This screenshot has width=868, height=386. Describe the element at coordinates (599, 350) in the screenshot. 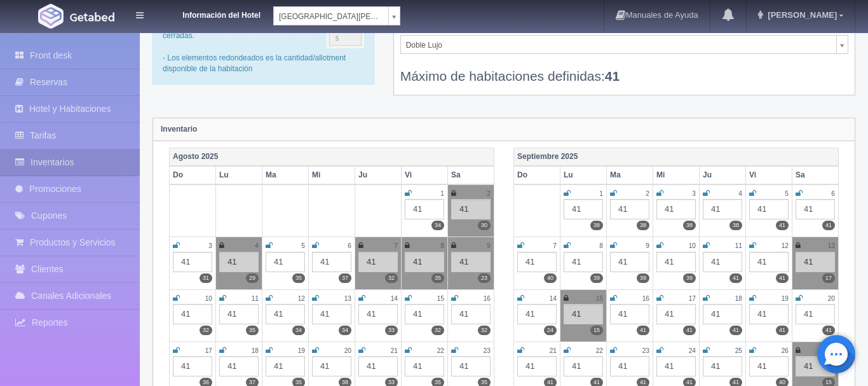

I see `small: 22` at that location.